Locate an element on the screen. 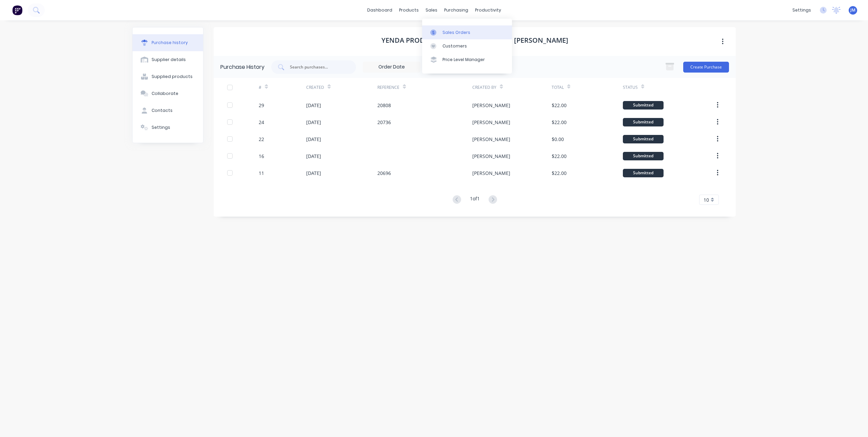  button: Contacts is located at coordinates (168, 110).